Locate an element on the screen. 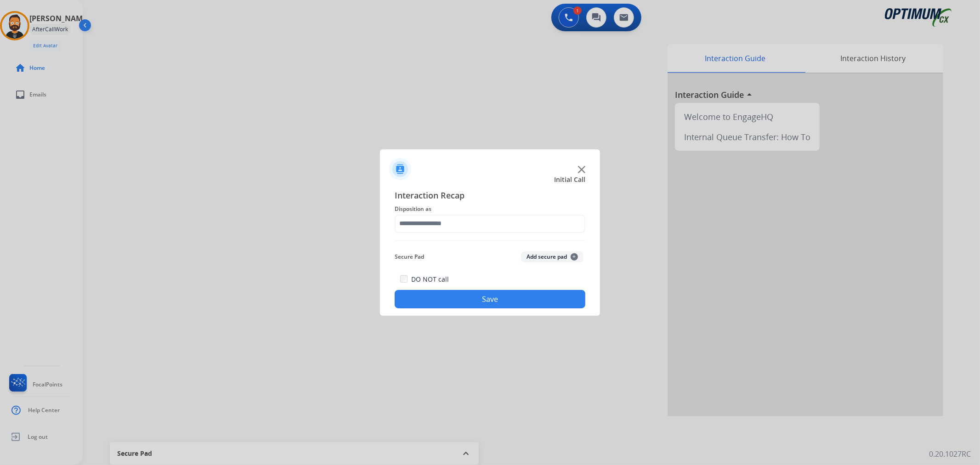 The width and height of the screenshot is (980, 465). p: 0.20.1027RC is located at coordinates (949, 454).